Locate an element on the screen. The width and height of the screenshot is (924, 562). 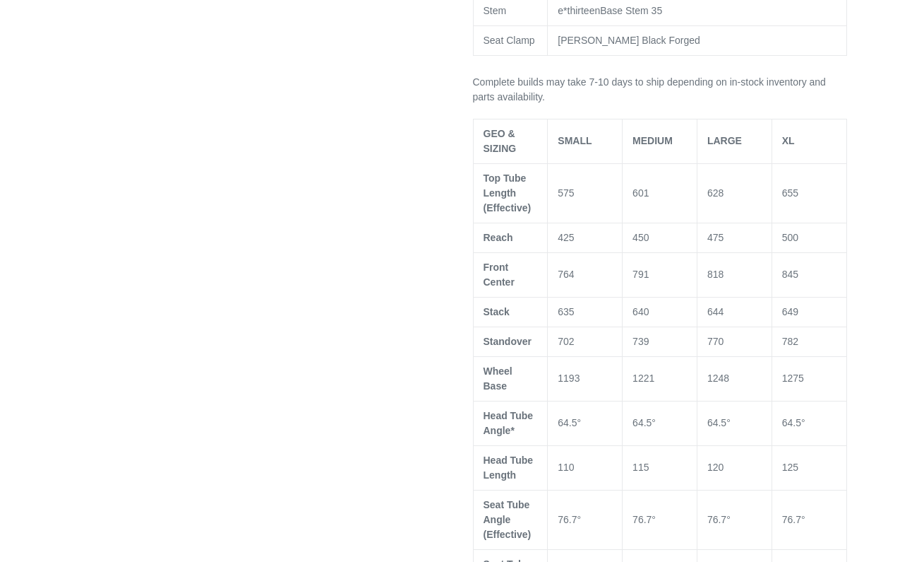
td: 1193 is located at coordinates (585, 378).